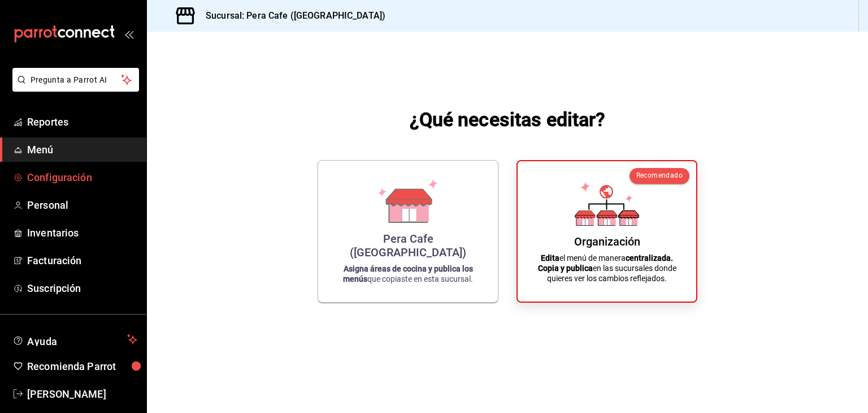  I want to click on p: que copiaste en esta sucursal., so click(408, 274).